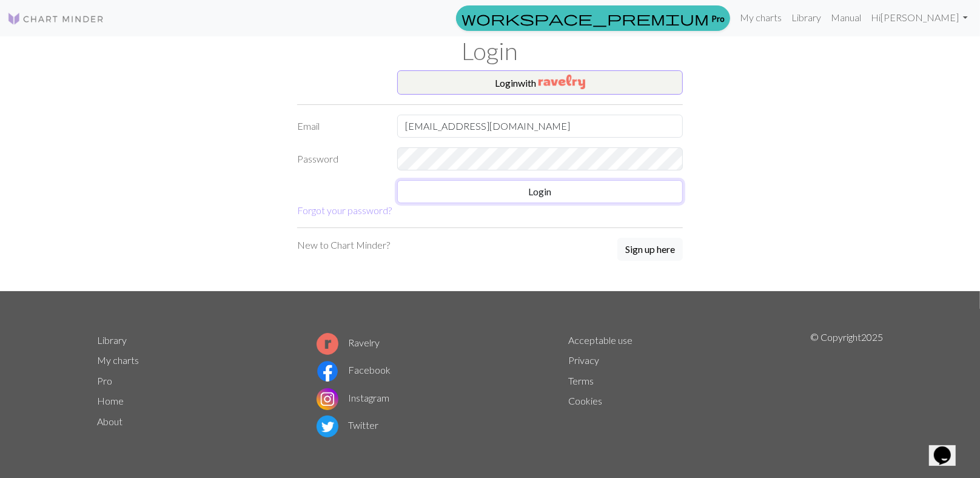 The image size is (980, 478). Describe the element at coordinates (650, 250) in the screenshot. I see `a: Sign up here` at that location.